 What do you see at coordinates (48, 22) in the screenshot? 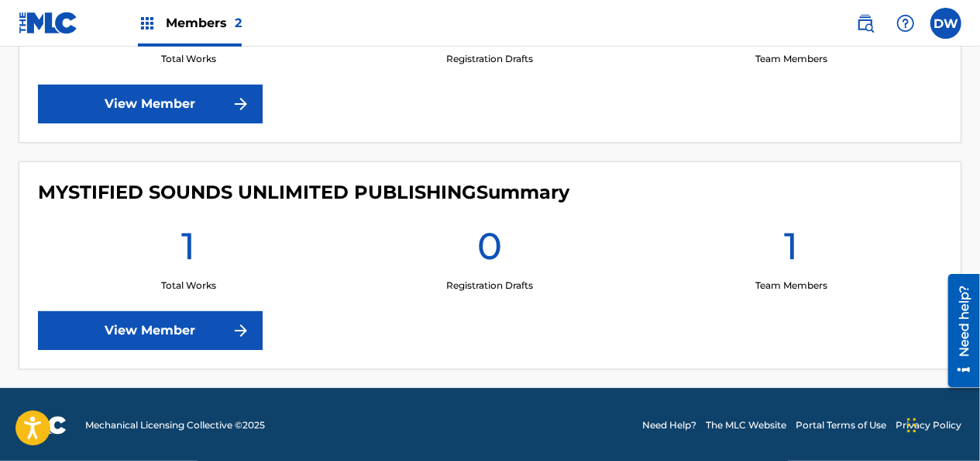
I see `img: MLC Logo` at bounding box center [48, 22].